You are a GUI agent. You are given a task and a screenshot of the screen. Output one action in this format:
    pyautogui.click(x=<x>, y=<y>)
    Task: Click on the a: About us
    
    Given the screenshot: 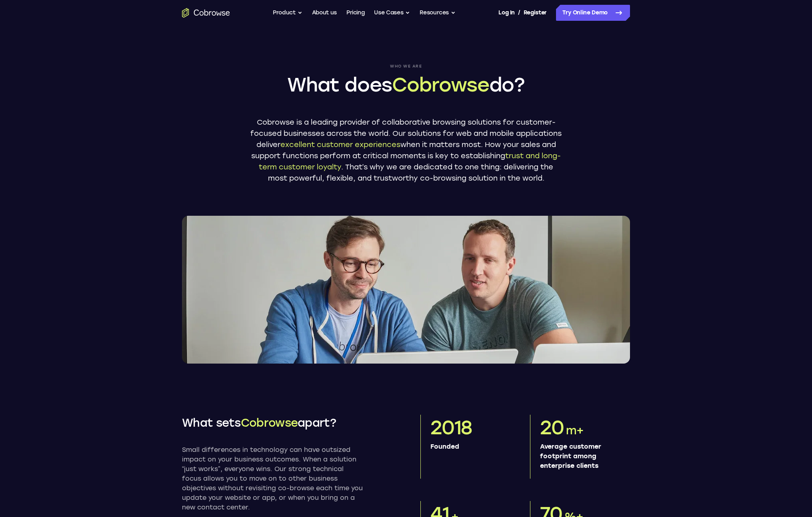 What is the action you would take?
    pyautogui.click(x=324, y=13)
    